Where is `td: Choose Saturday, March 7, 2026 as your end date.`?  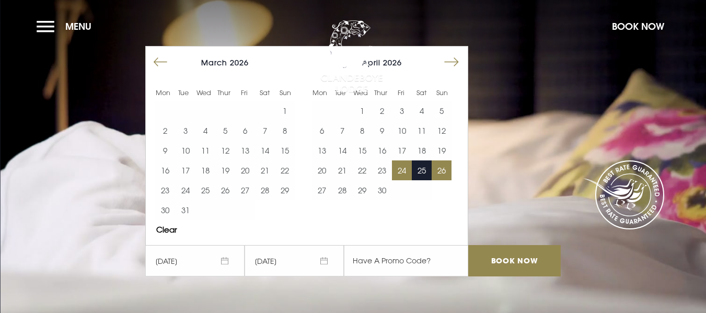 td: Choose Saturday, March 7, 2026 as your end date. is located at coordinates (265, 131).